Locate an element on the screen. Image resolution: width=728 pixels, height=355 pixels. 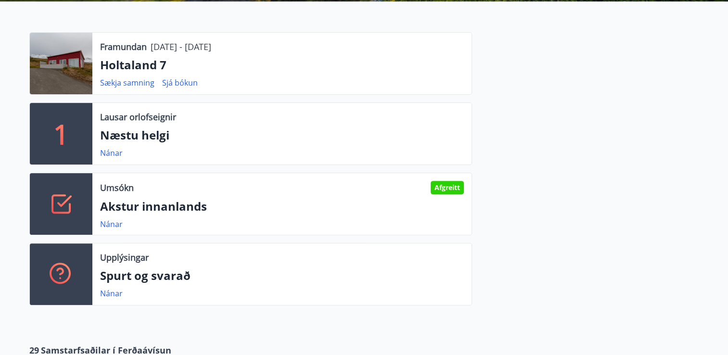
div: Afgreitt is located at coordinates (447, 188).